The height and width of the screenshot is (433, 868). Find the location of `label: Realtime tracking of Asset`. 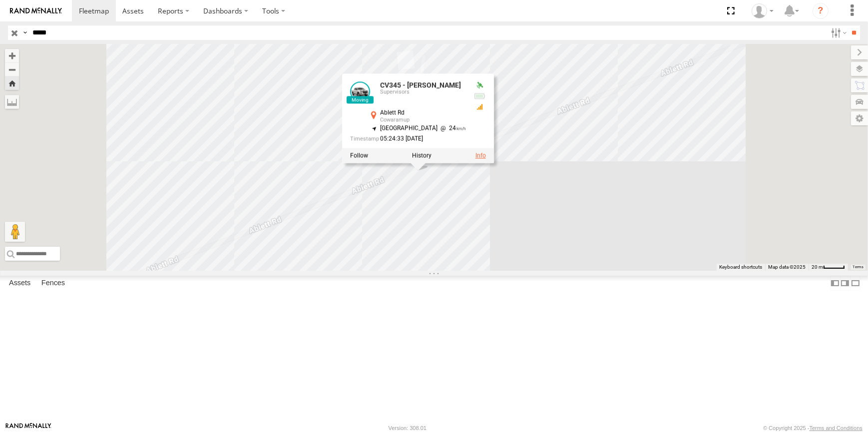

label: Realtime tracking of Asset is located at coordinates (359, 156).